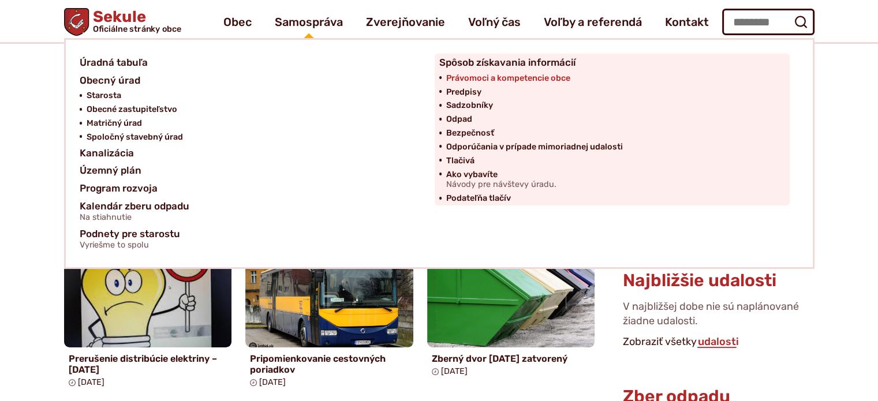 The height and width of the screenshot is (401, 878). What do you see at coordinates (118, 188) in the screenshot?
I see `span: Program rozvoja` at bounding box center [118, 188].